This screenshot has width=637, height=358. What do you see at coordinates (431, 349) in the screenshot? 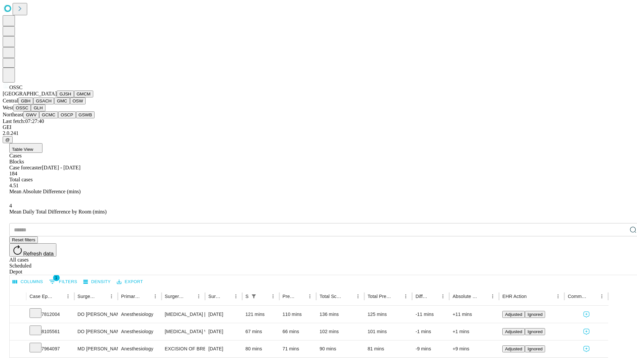
I see `div: -9 mins` at bounding box center [431, 349].